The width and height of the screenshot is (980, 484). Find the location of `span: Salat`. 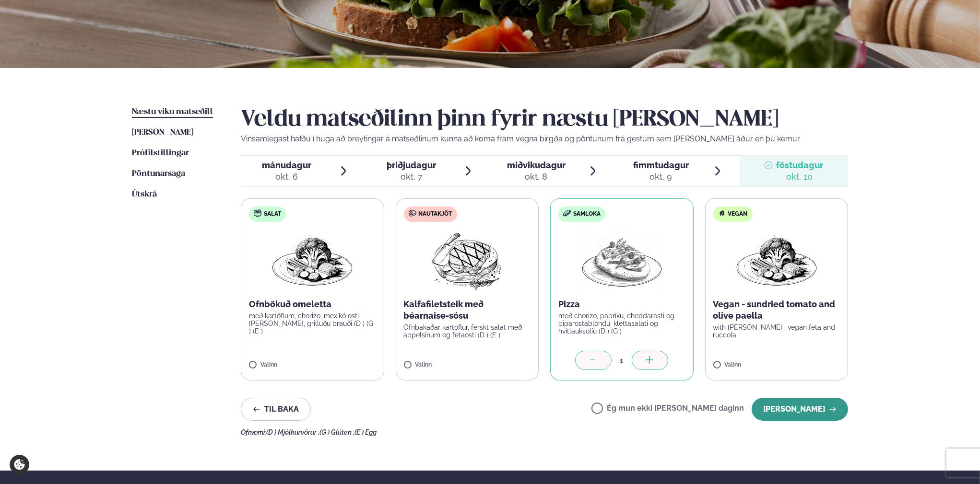

span: Salat is located at coordinates (273, 214).